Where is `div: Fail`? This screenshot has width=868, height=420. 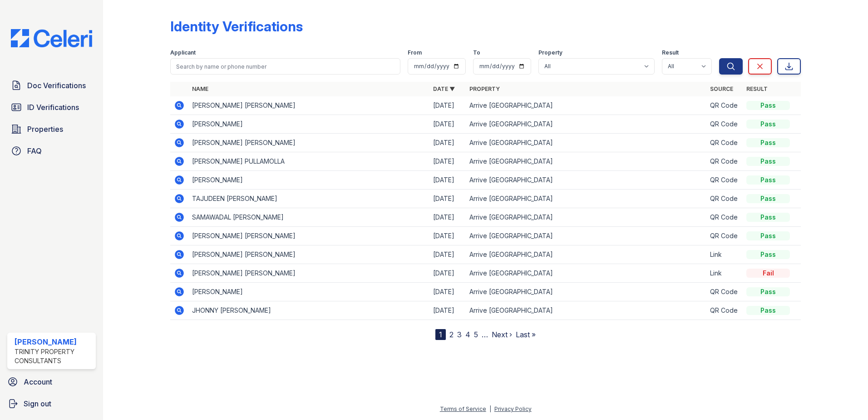 div: Fail is located at coordinates (768, 273).